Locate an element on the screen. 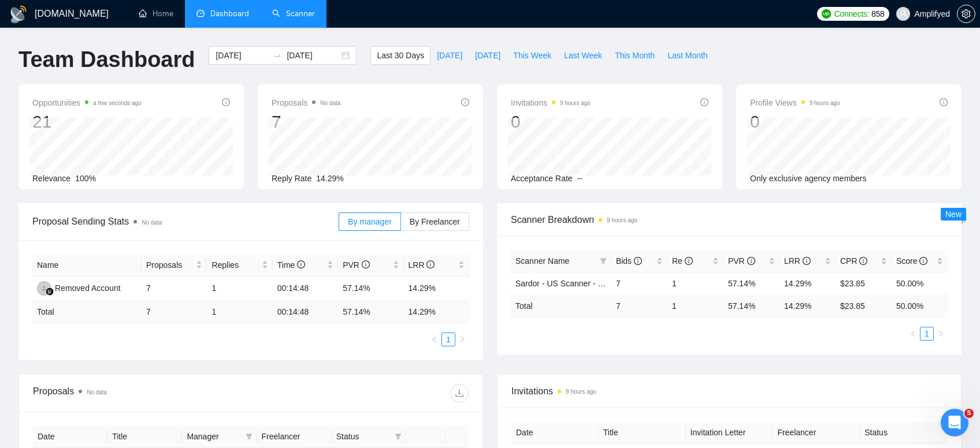 This screenshot has width=980, height=448. span: download is located at coordinates (459, 393).